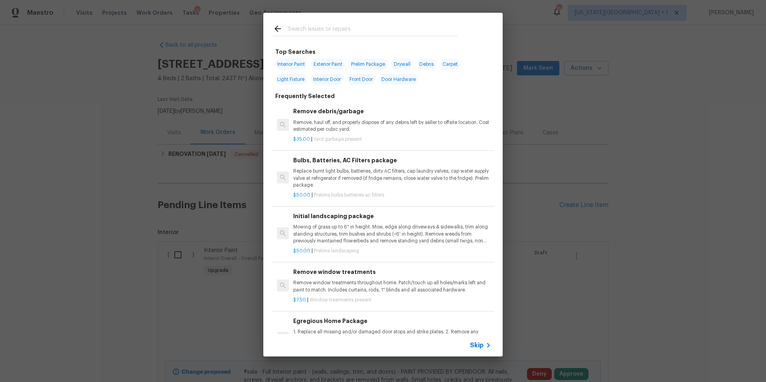 Image resolution: width=766 pixels, height=382 pixels. I want to click on h6: Frequently Selected, so click(305, 96).